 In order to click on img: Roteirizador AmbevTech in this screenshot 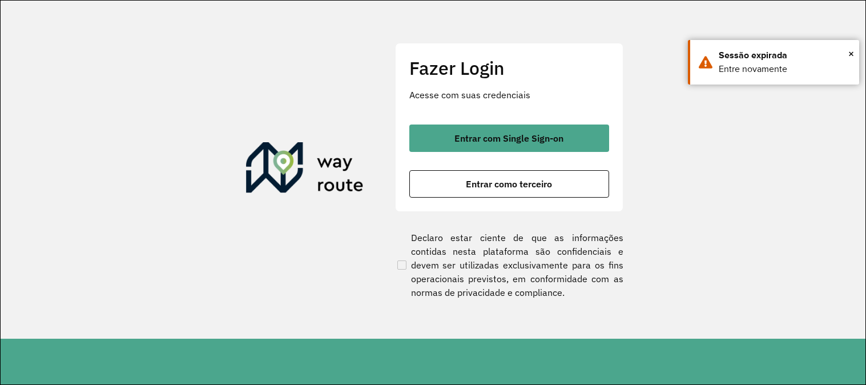, I will do `click(305, 169)`.